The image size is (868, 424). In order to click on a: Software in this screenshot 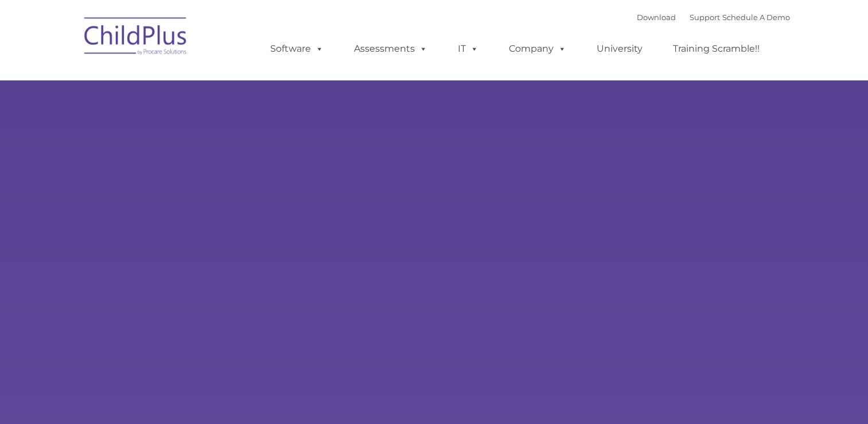, I will do `click(297, 49)`.